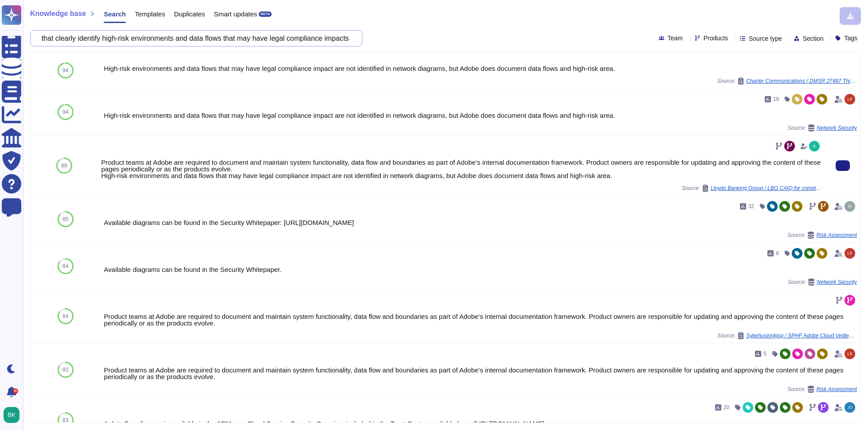 This screenshot has height=430, width=868. I want to click on span: Lloyds Banking Group / LBG CAIQ for completion v3.2 Adobe, so click(766, 188).